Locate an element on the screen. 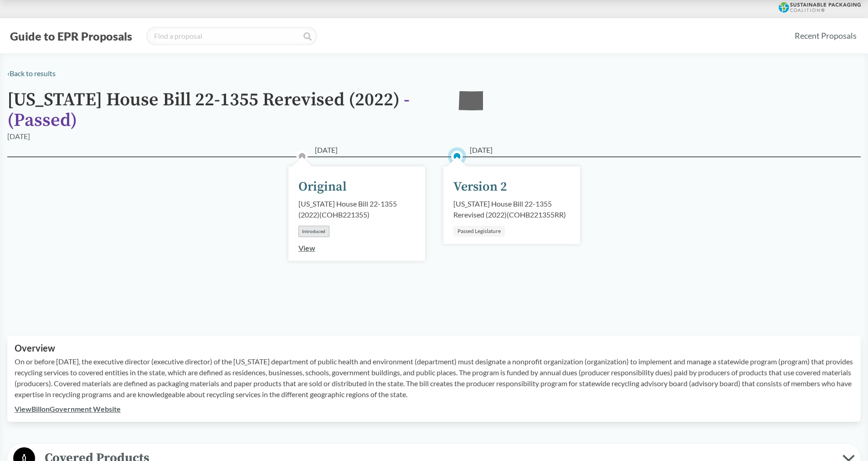 The image size is (868, 461). a: ‹Back to results is located at coordinates (32, 73).